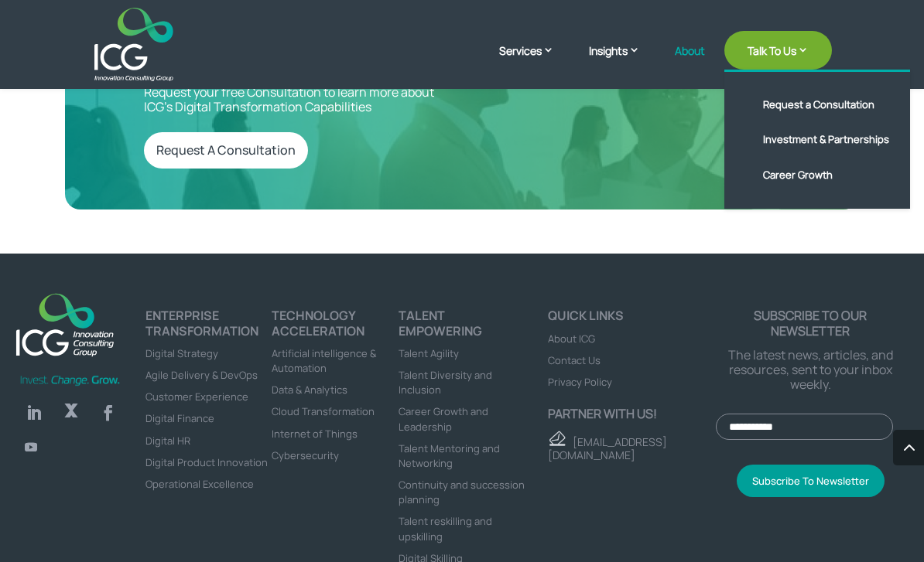  What do you see at coordinates (324, 360) in the screenshot?
I see `span: Artificial intelligence & Automation` at bounding box center [324, 360].